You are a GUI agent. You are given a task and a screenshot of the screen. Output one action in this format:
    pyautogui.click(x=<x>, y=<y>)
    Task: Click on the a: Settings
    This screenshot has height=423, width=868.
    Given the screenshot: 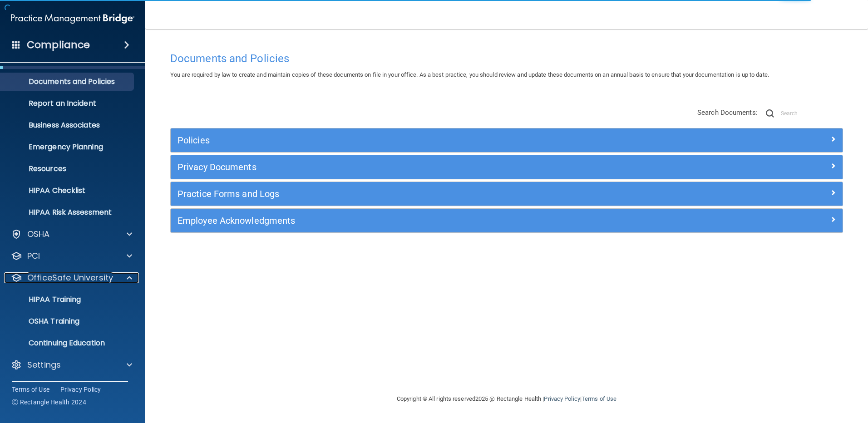 What is the action you would take?
    pyautogui.click(x=71, y=365)
    